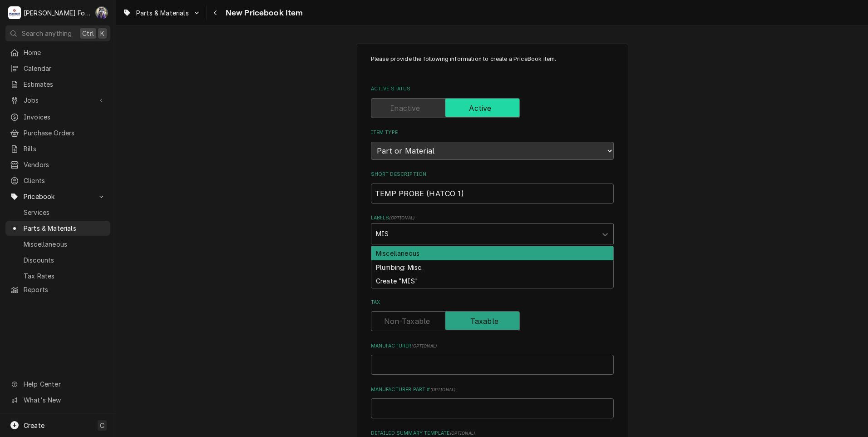  Describe the element at coordinates (492, 315) in the screenshot. I see `div: Tax` at that location.